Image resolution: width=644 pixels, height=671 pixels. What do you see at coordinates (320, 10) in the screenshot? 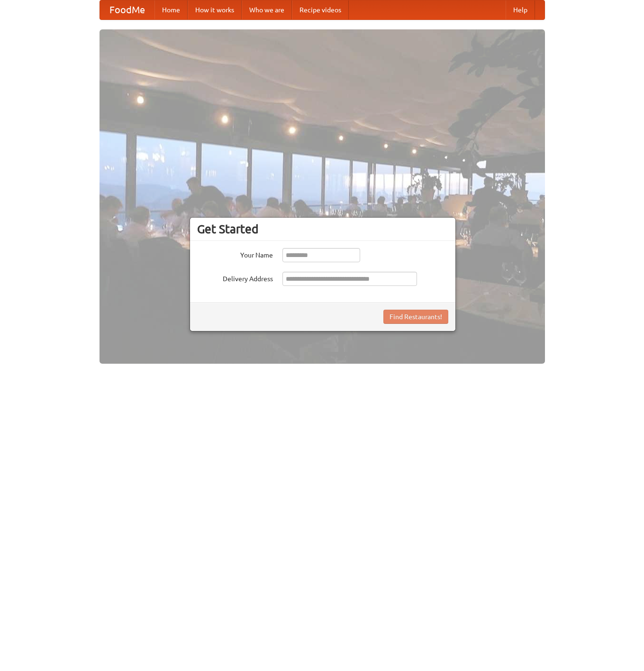
I see `a: Recipe videos` at bounding box center [320, 10].